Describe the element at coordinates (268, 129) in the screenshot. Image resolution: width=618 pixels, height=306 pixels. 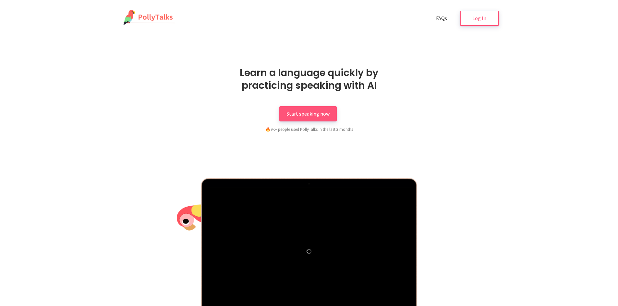
I see `span: fire` at that location.